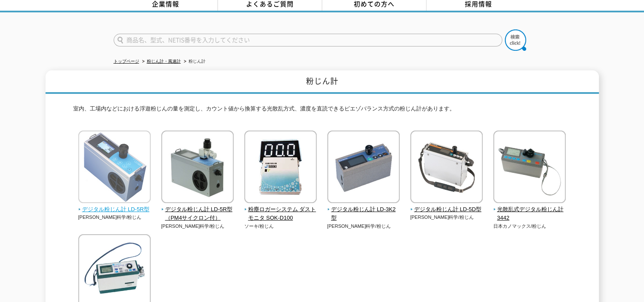 This screenshot has height=302, width=644. What do you see at coordinates (447, 206) in the screenshot?
I see `a: デジタル粉じん計 LD-5D型` at bounding box center [447, 206].